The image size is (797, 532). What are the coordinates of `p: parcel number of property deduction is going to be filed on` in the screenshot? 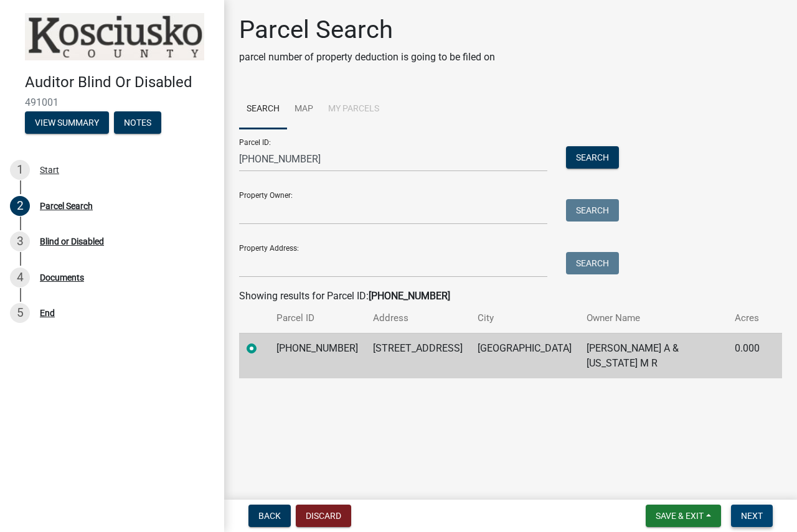 It's located at (367, 57).